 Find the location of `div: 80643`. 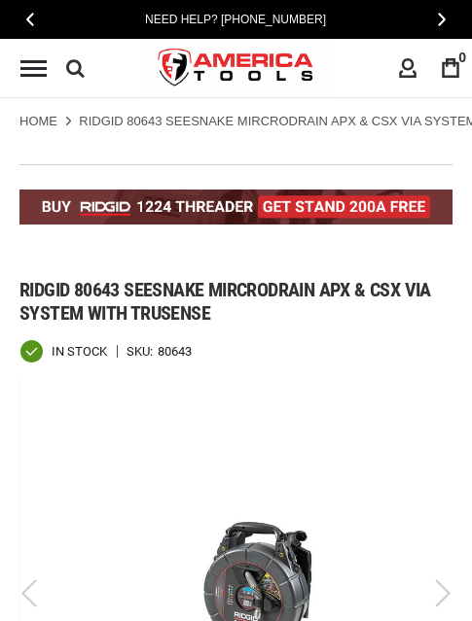

div: 80643 is located at coordinates (174, 351).